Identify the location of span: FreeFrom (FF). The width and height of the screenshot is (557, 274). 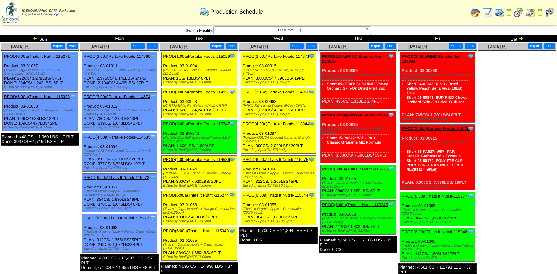
(289, 30).